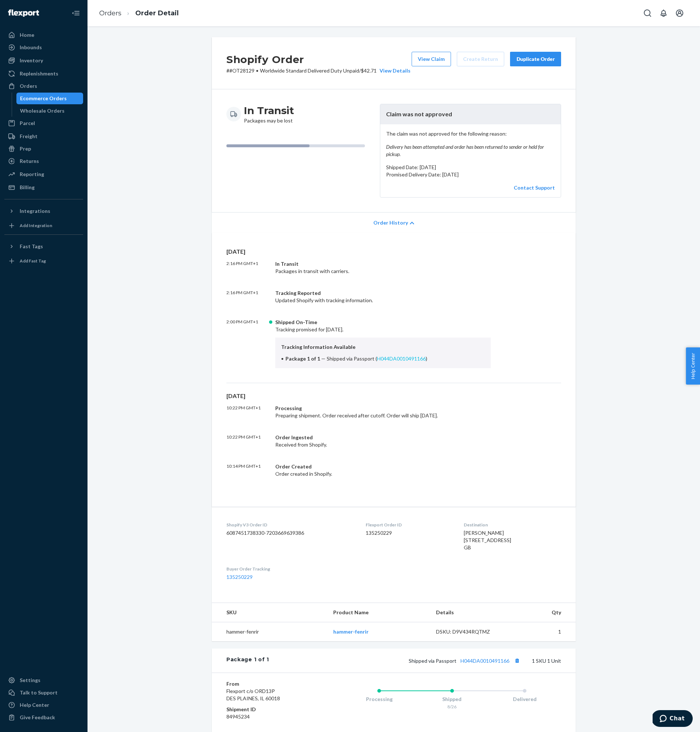 The image size is (700, 732). Describe the element at coordinates (27, 35) in the screenshot. I see `div: Home` at that location.